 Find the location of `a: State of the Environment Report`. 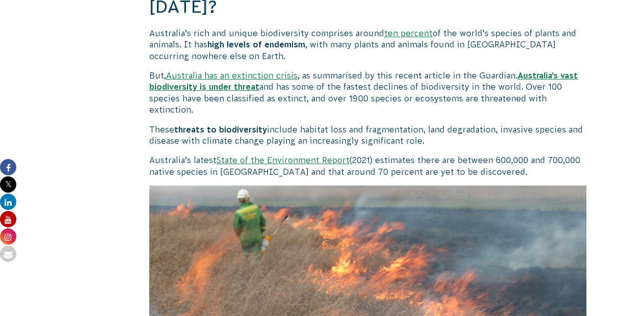

a: State of the Environment Report is located at coordinates (283, 160).